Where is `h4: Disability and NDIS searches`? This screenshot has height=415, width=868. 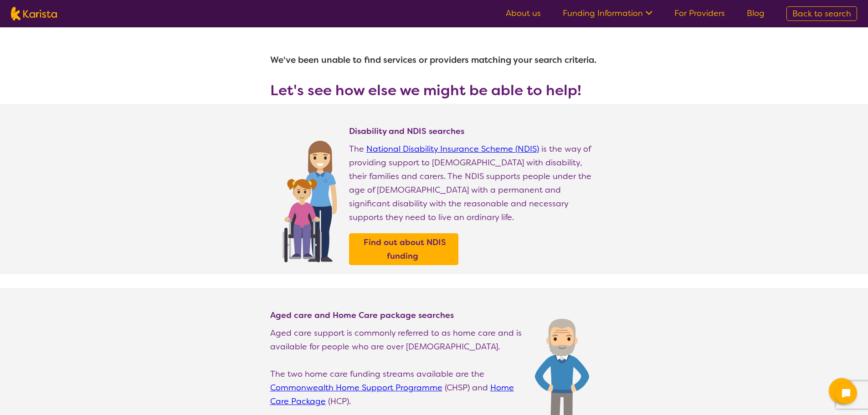 h4: Disability and NDIS searches is located at coordinates (474, 132).